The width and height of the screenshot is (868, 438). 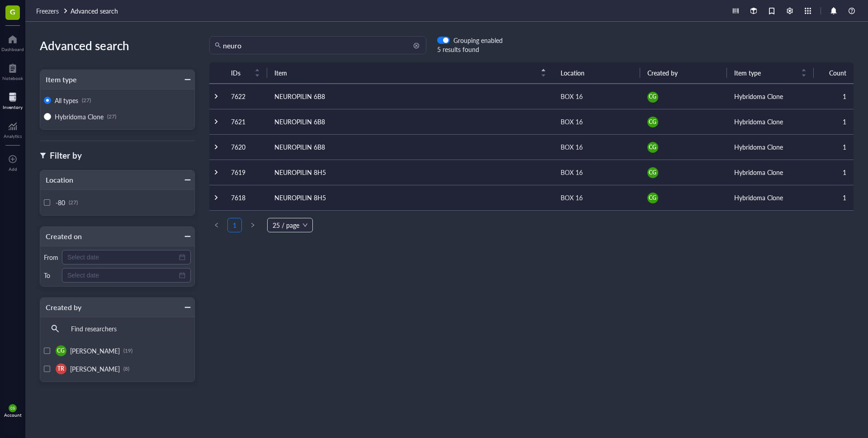 What do you see at coordinates (216, 225) in the screenshot?
I see `span: left` at bounding box center [216, 225].